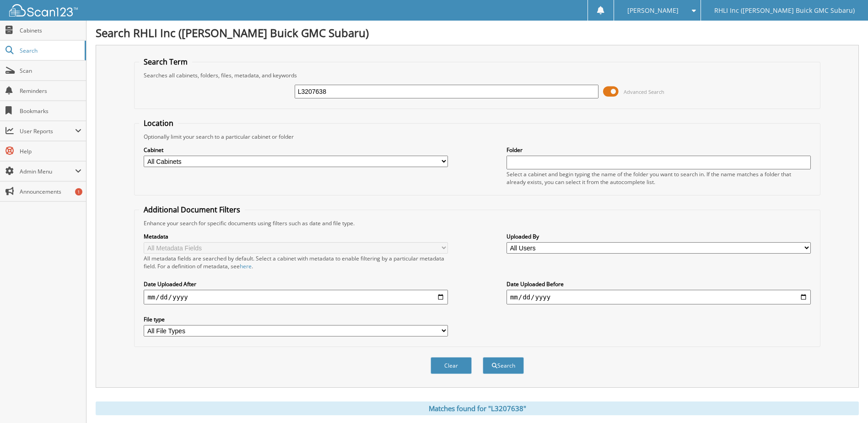  What do you see at coordinates (51, 151) in the screenshot?
I see `span: Help` at bounding box center [51, 151].